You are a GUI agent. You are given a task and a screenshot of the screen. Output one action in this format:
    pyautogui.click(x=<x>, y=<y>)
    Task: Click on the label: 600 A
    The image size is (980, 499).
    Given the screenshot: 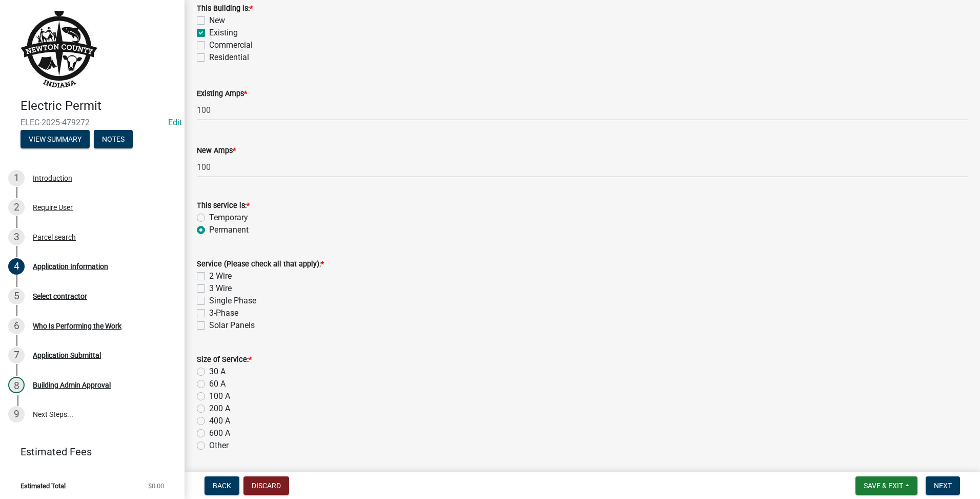 What is the action you would take?
    pyautogui.click(x=220, y=433)
    